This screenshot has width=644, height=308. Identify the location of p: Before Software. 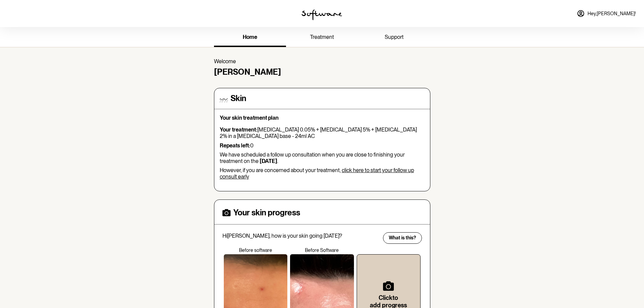
(322, 250).